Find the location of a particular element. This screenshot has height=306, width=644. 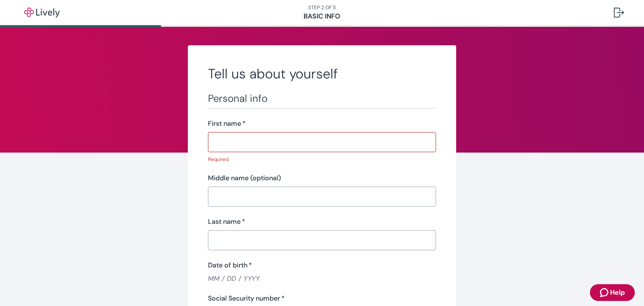

p: Required is located at coordinates (319, 159).